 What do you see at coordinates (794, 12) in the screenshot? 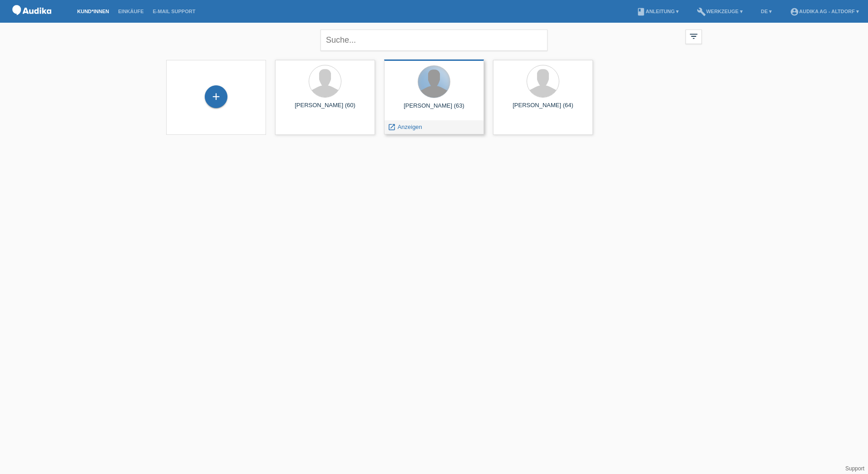
I see `i: account_circle` at bounding box center [794, 12].